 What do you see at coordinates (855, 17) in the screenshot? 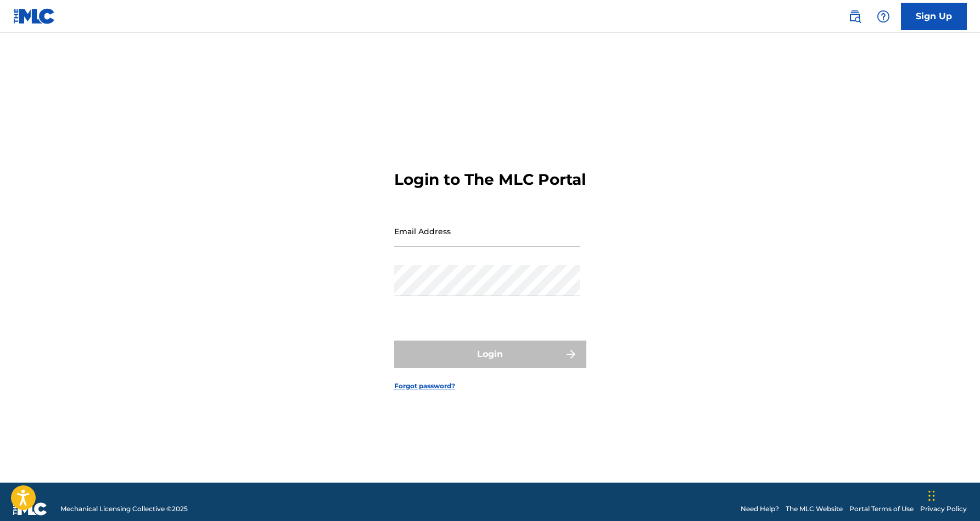
I see `a: Public Search` at bounding box center [855, 17].